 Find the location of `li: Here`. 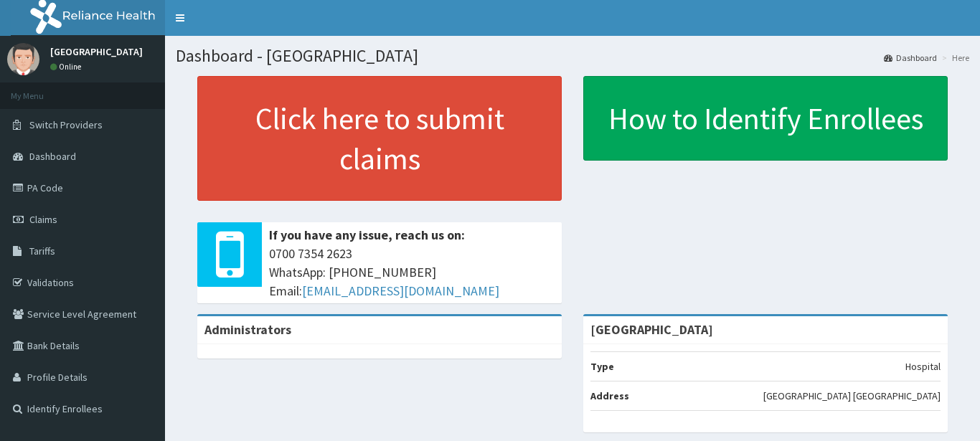

li: Here is located at coordinates (953, 57).